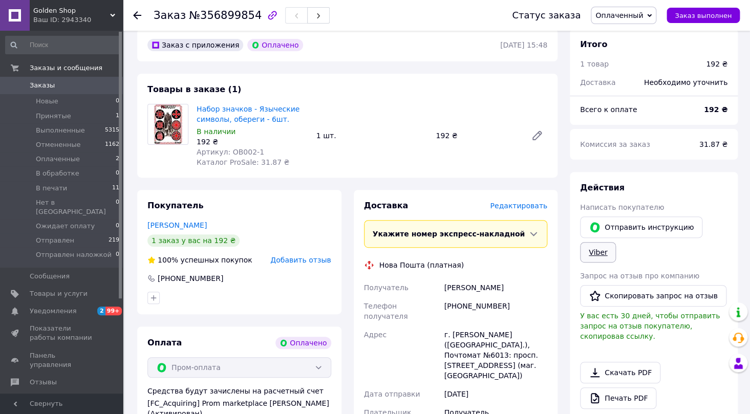 Image resolution: width=750 pixels, height=414 pixels. I want to click on span: Уведомления, so click(53, 311).